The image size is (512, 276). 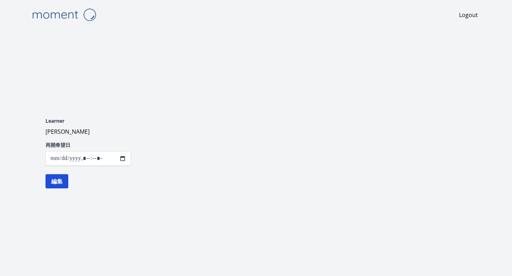 I want to click on label: Learner, so click(x=88, y=121).